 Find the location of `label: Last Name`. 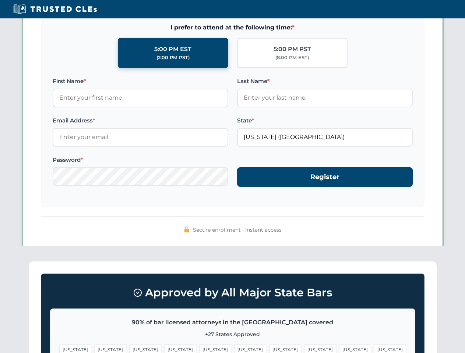

label: Last Name is located at coordinates (324, 81).